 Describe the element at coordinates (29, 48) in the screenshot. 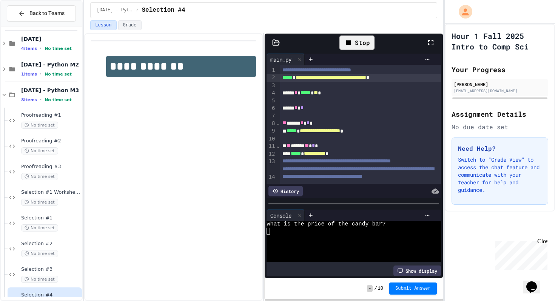

I see `span: 4 items` at that location.